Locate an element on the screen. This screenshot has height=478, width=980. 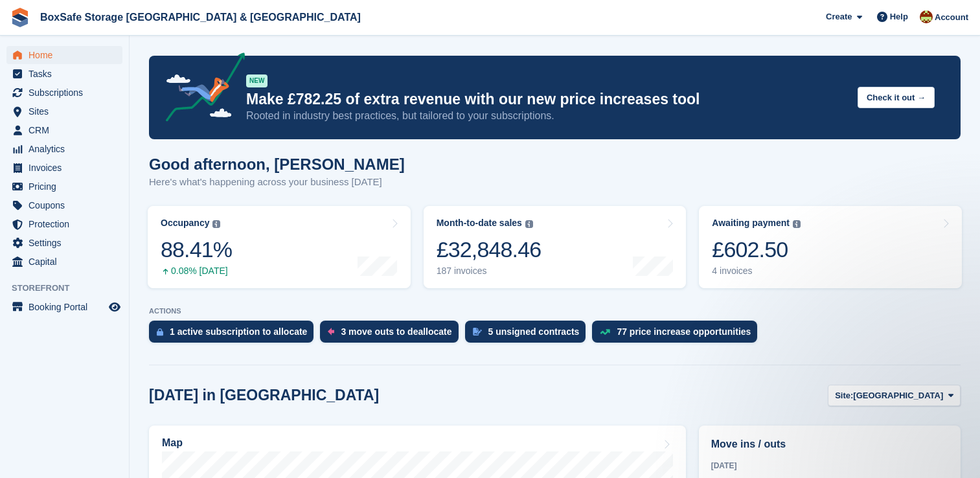
p: Make £782.25 of extra revenue with our new price increases tool is located at coordinates (547, 99).